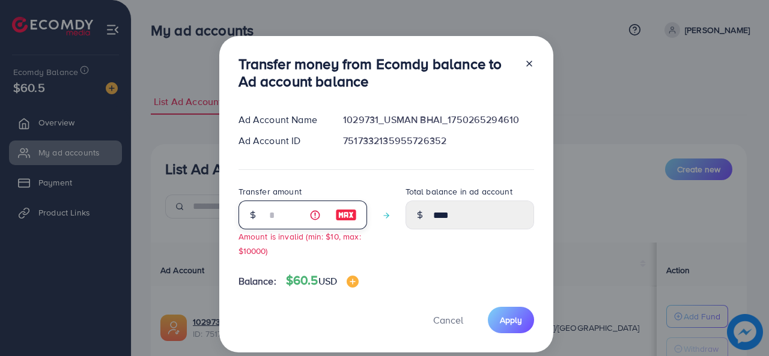 The image size is (769, 356). Describe the element at coordinates (281, 141) in the screenshot. I see `div: Ad Account ID` at that location.